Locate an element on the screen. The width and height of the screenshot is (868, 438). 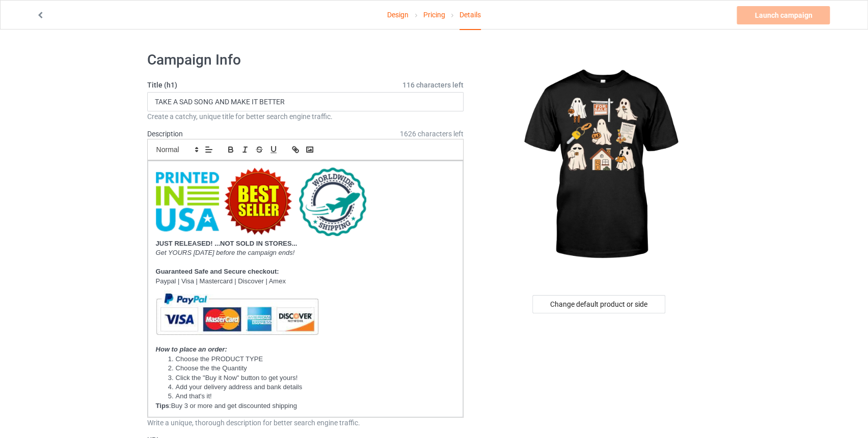
li: And that's it! is located at coordinates (310, 396).